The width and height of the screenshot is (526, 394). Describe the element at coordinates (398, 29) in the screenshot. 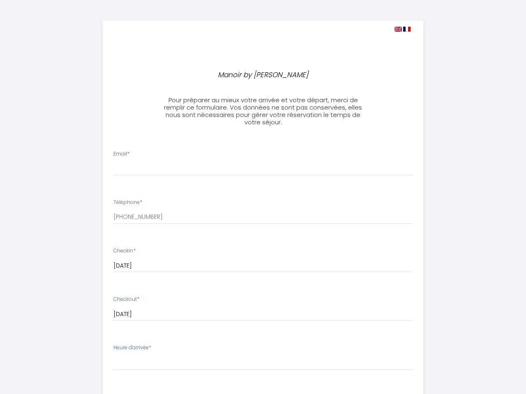

I see `img: en.png` at that location.